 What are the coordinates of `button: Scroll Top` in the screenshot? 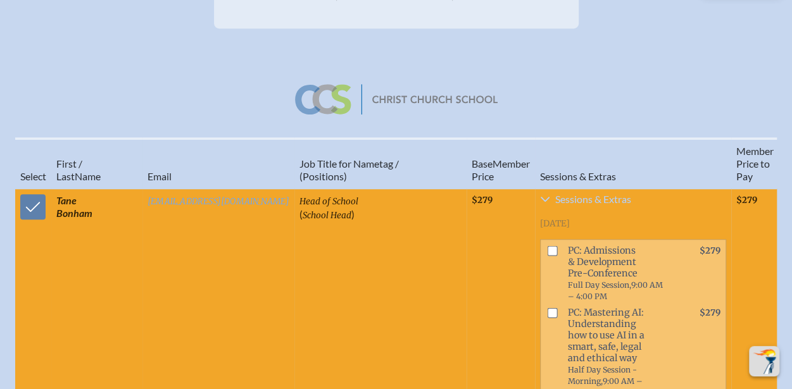 It's located at (764, 361).